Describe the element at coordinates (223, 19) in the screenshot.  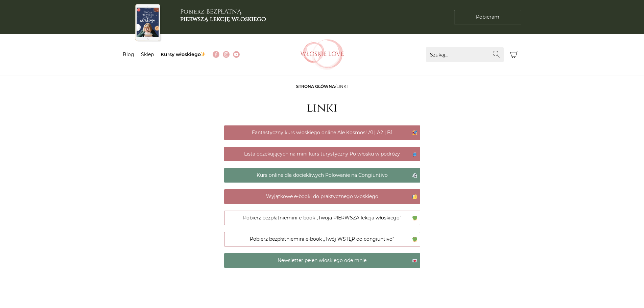
I see `b: pierwszą lekcję włoskiego` at that location.